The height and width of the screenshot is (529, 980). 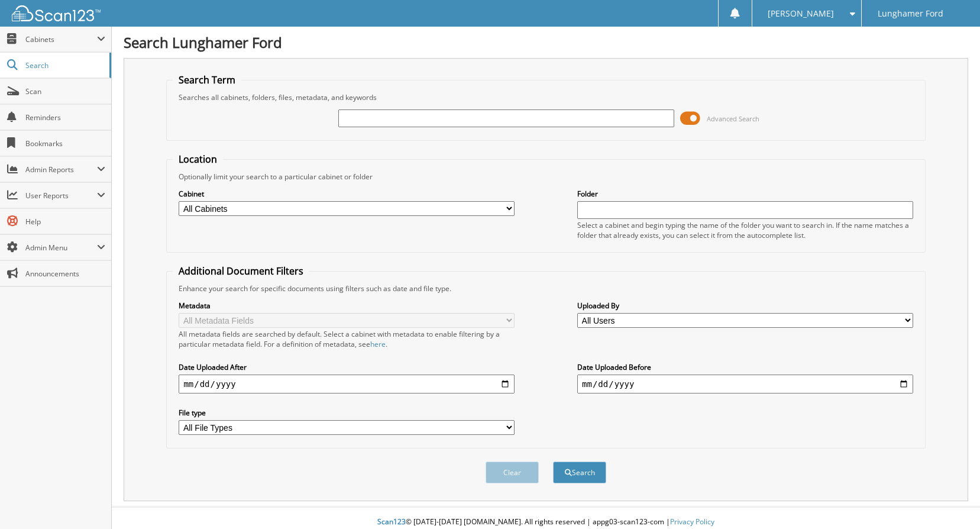 What do you see at coordinates (391, 522) in the screenshot?
I see `span: Scan123` at bounding box center [391, 522].